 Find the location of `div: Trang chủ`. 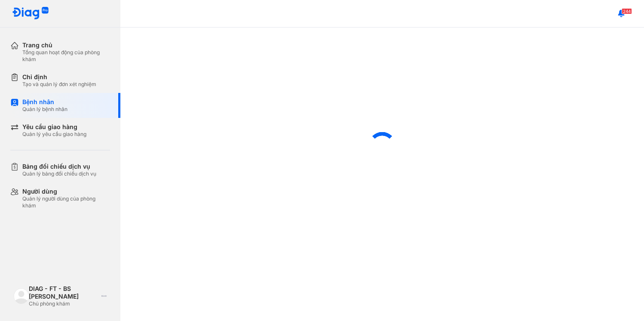

div: Trang chủ is located at coordinates (66, 45).